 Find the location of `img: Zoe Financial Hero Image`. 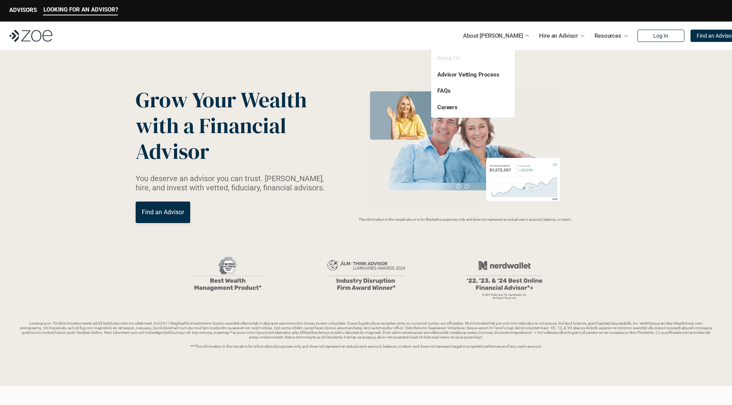

img: Zoe Financial Hero Image is located at coordinates (465, 150).